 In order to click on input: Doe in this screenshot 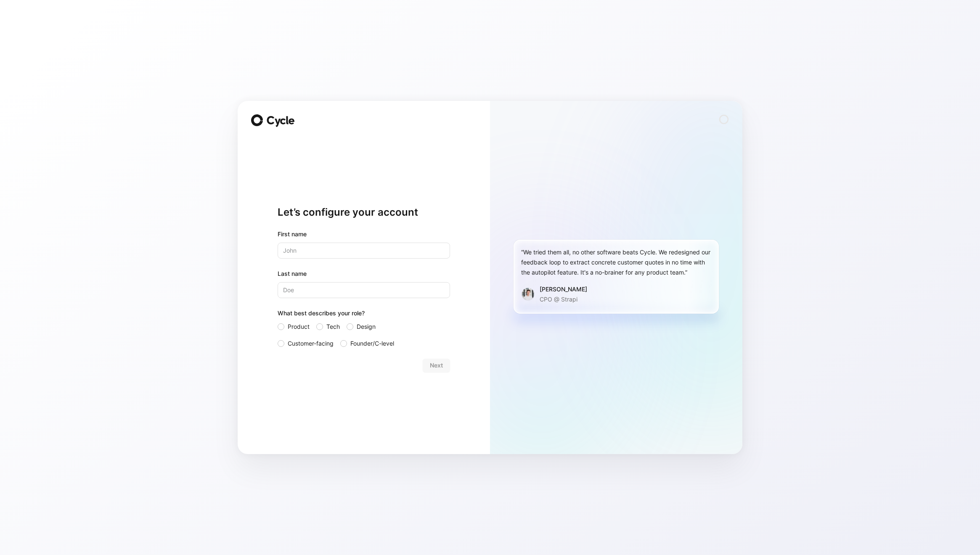, I will do `click(364, 290)`.